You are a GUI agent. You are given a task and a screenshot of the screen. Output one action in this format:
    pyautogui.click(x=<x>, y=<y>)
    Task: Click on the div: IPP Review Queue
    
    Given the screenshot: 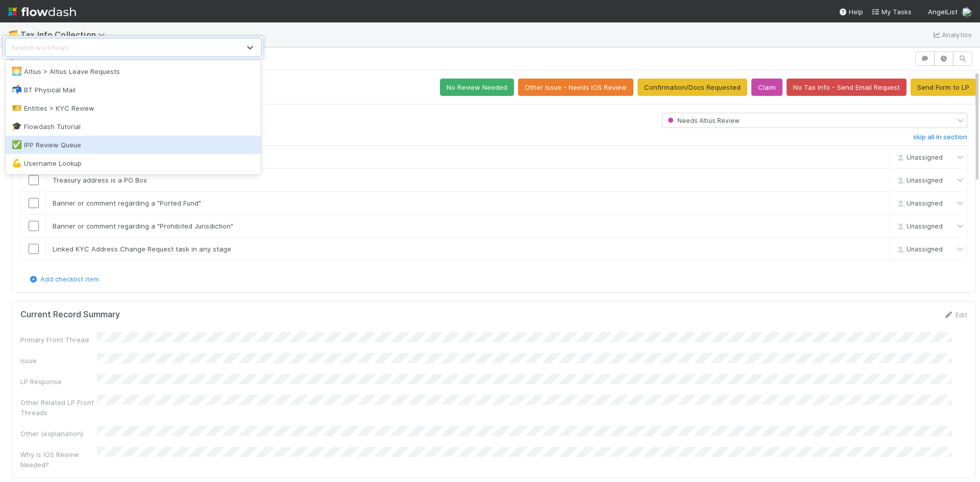 What is the action you would take?
    pyautogui.click(x=134, y=145)
    